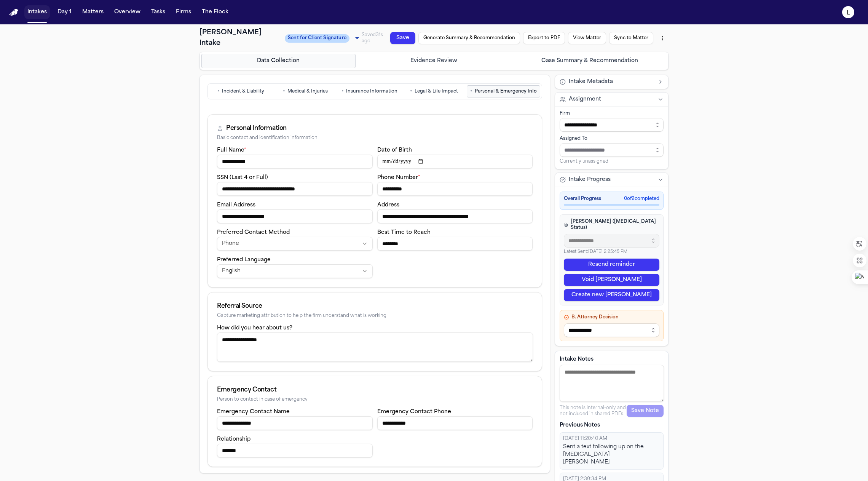 The height and width of the screenshot is (481, 868). I want to click on input: Emergency contact phone, so click(455, 423).